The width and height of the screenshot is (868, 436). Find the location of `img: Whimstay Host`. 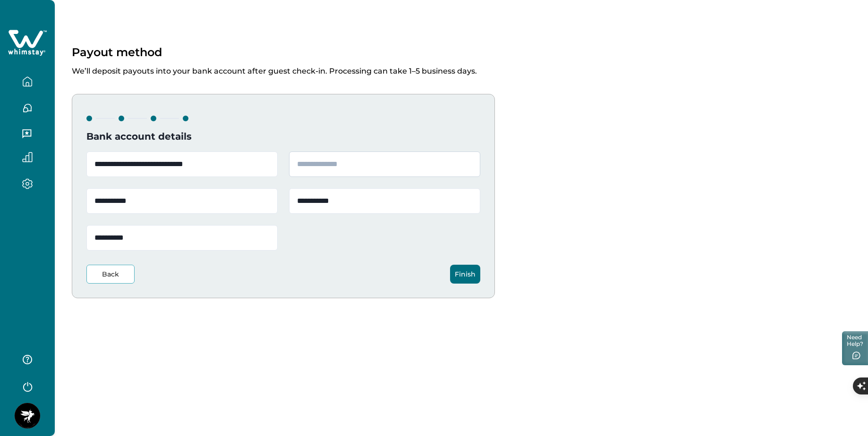

img: Whimstay Host is located at coordinates (27, 416).